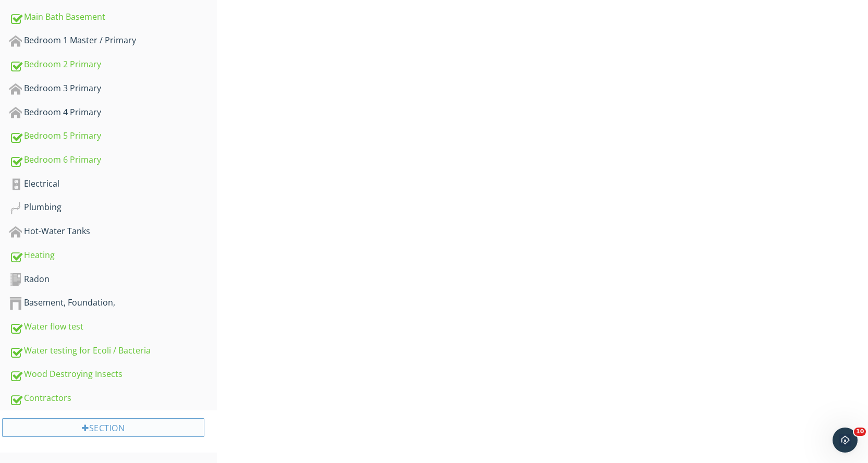 This screenshot has width=868, height=463. What do you see at coordinates (113, 89) in the screenshot?
I see `div: Bedroom 3 Primary` at bounding box center [113, 89].